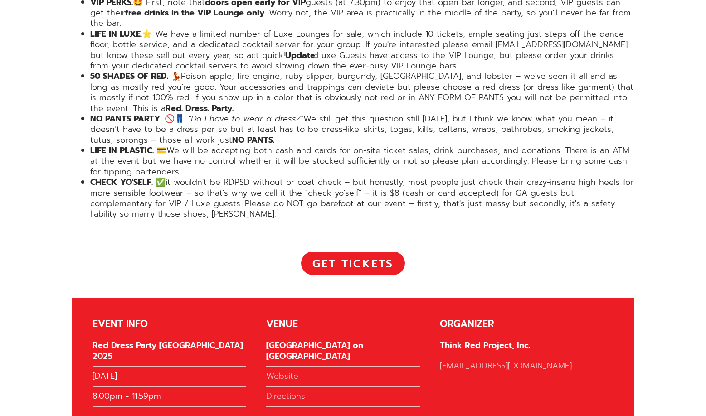  I want to click on div: VENUE, so click(343, 324).